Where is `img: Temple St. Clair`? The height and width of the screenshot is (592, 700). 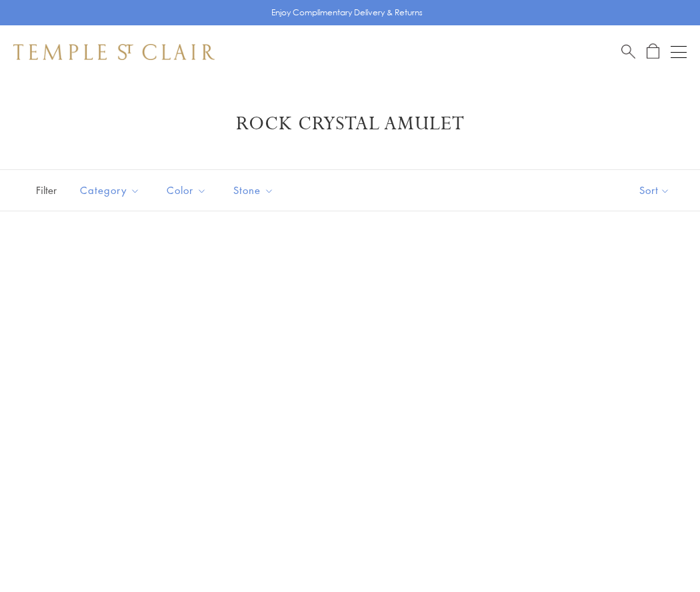
img: Temple St. Clair is located at coordinates (114, 52).